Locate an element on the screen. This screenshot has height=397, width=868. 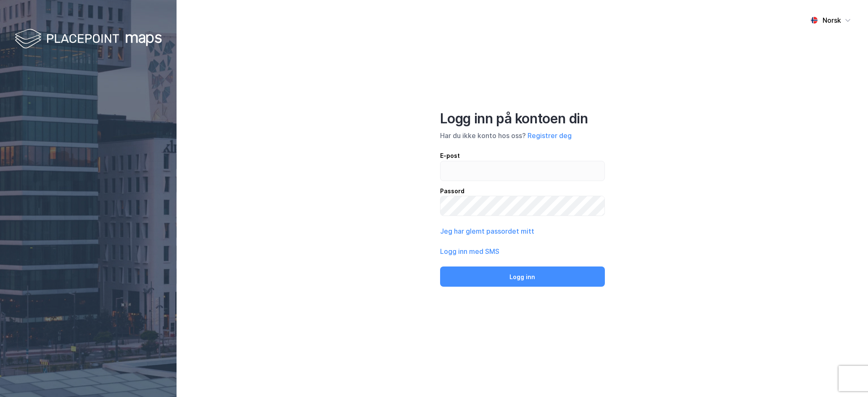
div: E-post is located at coordinates (522, 156).